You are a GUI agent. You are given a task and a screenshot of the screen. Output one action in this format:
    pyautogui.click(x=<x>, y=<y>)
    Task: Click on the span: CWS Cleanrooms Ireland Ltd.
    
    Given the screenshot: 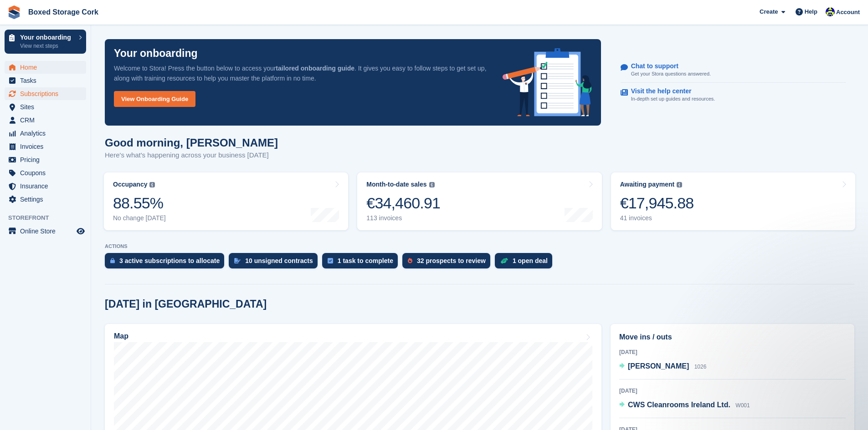 What is the action you would take?
    pyautogui.click(x=679, y=404)
    